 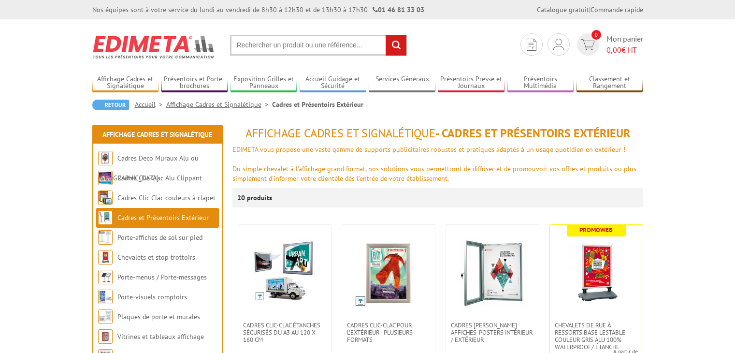 What do you see at coordinates (563, 10) in the screenshot?
I see `a: Catalogue gratuit` at bounding box center [563, 10].